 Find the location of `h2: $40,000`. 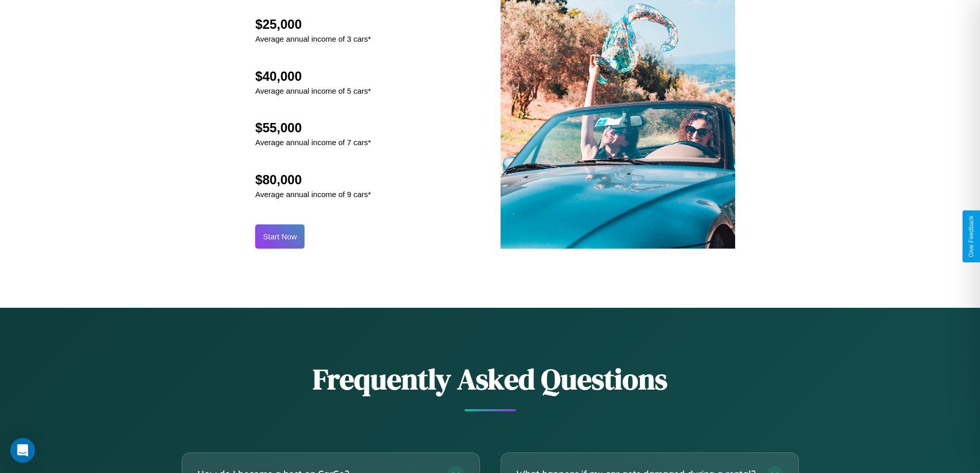

h2: $40,000 is located at coordinates (313, 76).